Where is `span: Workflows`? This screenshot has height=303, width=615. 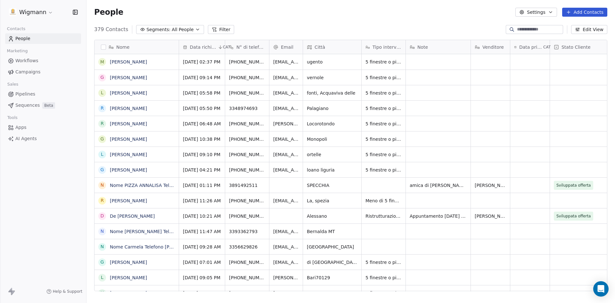 span: Workflows is located at coordinates (27, 61).